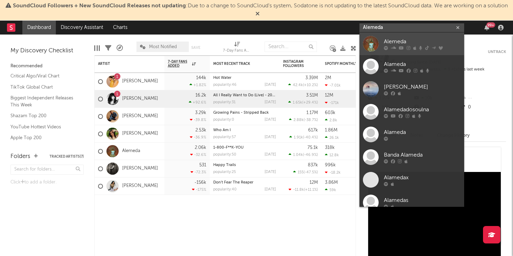 The width and height of the screenshot is (513, 256). Describe the element at coordinates (422, 155) in the screenshot. I see `div: Banda Alameda` at that location.